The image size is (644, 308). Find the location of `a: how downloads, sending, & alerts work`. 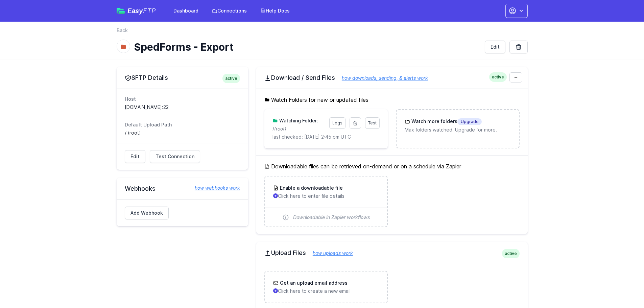

a: how downloads, sending, & alerts work is located at coordinates (381, 78).